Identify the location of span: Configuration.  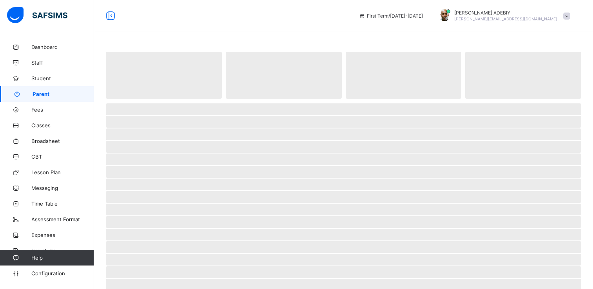
(62, 274).